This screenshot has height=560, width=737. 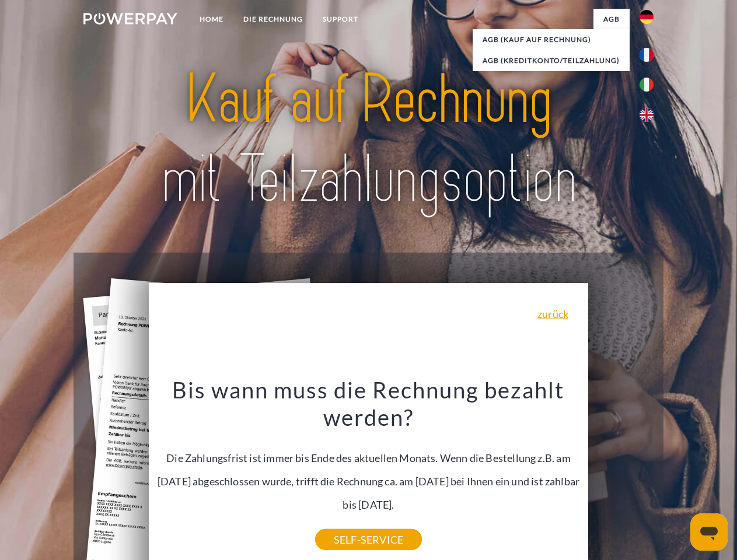 I want to click on a: agb, so click(x=612, y=19).